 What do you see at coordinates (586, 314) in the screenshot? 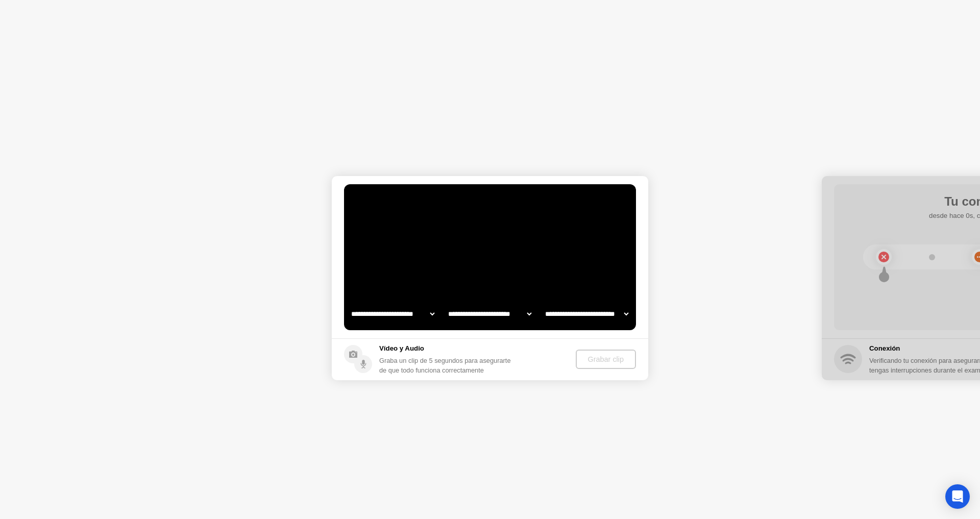
I see `select: Available microphones` at bounding box center [586, 314].